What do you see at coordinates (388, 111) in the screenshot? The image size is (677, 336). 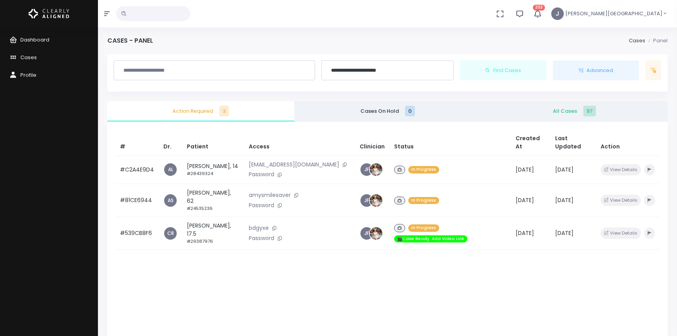 I see `span: Cases On Hold` at bounding box center [388, 111].